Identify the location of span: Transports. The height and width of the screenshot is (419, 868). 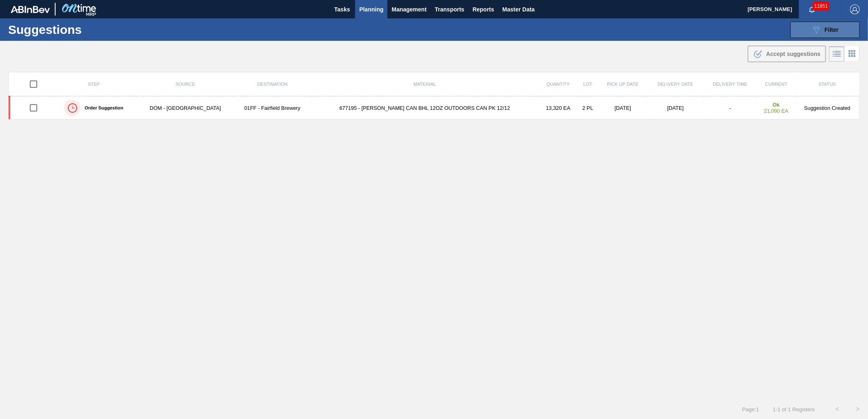
(449, 10).